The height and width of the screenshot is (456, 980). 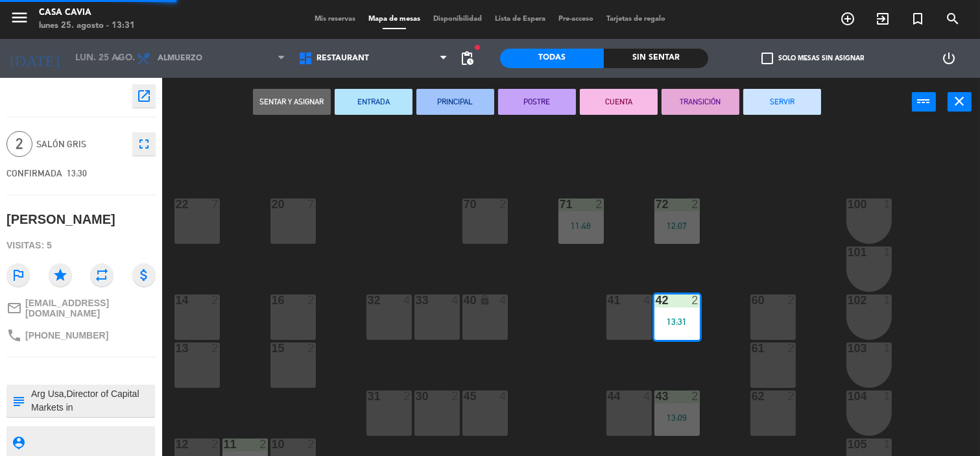 I want to click on i: close, so click(x=960, y=101).